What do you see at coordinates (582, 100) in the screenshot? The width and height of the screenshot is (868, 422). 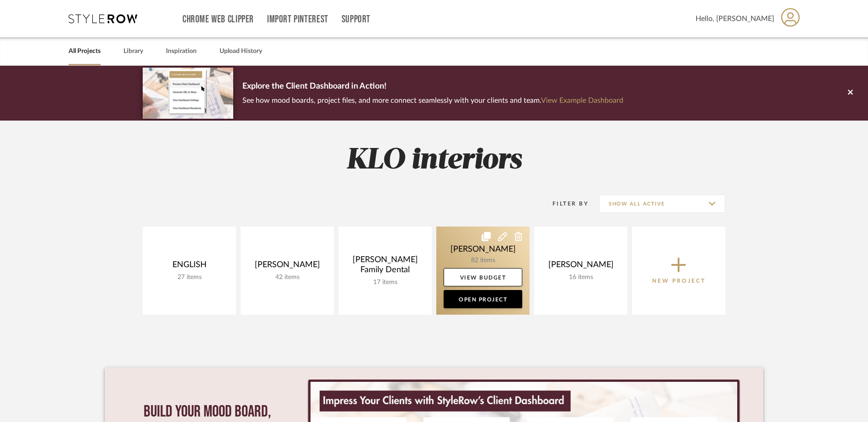 I see `a: View Example Dashboard` at bounding box center [582, 100].